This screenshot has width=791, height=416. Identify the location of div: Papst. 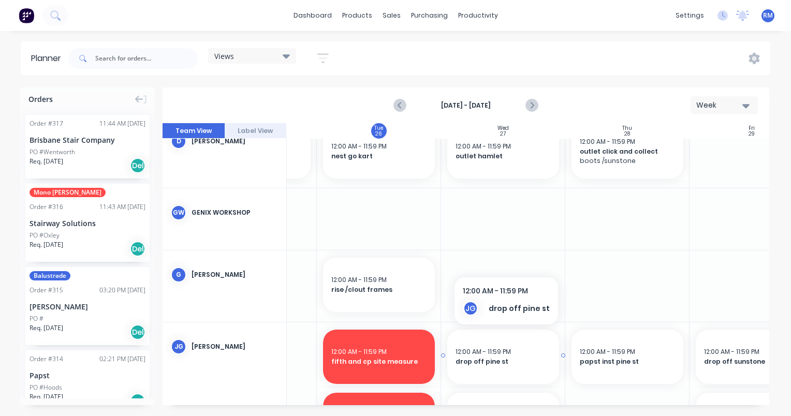
(87, 375).